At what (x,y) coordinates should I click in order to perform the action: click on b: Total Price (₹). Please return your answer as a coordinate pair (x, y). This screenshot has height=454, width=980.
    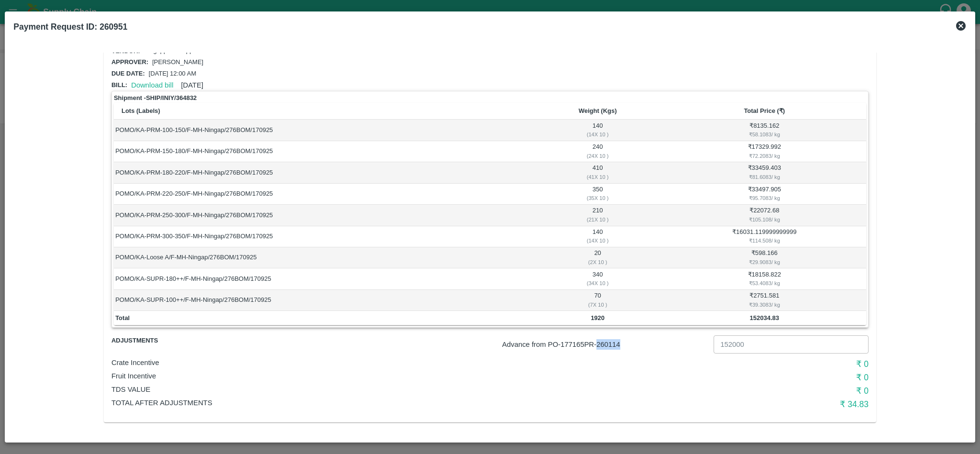
    Looking at the image, I should click on (765, 110).